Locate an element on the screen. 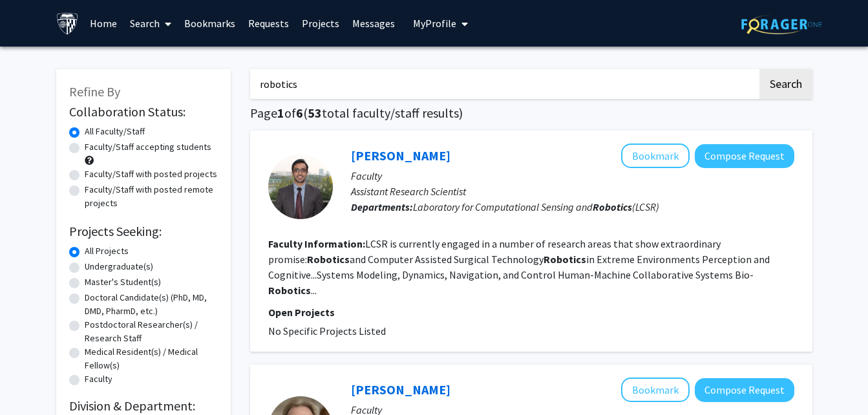  p: Open Projects is located at coordinates (532, 312).